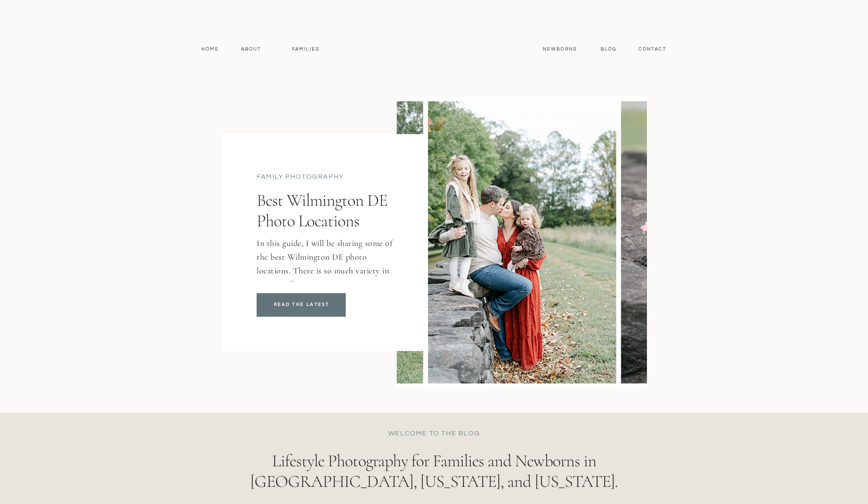 This screenshot has height=504, width=868. I want to click on a: Brandywine Creek State Park is a perfect location for family photos in Wilmington DE, so click(522, 242).